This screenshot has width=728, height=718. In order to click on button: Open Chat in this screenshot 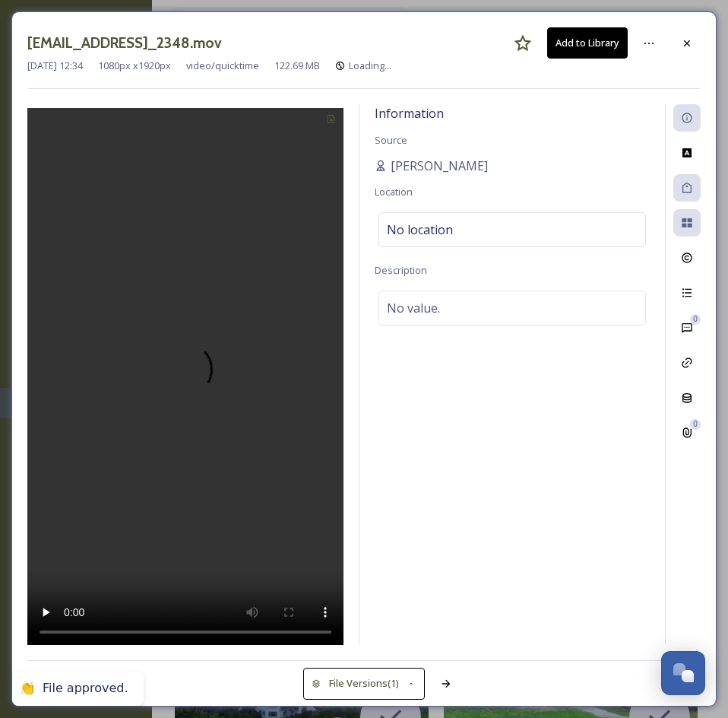, I will do `click(683, 673)`.